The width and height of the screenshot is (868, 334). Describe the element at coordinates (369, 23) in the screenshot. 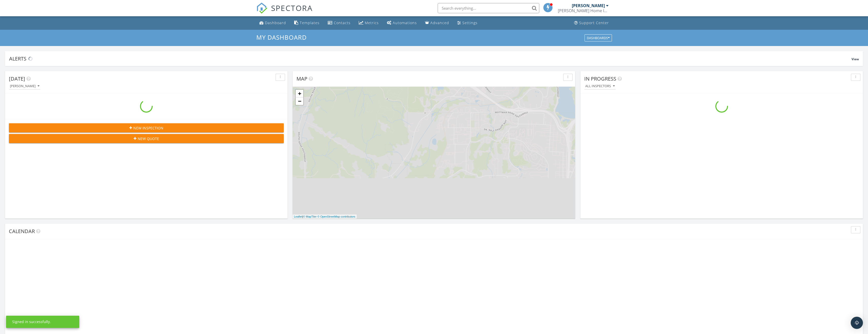

I see `a: Metrics` at that location.